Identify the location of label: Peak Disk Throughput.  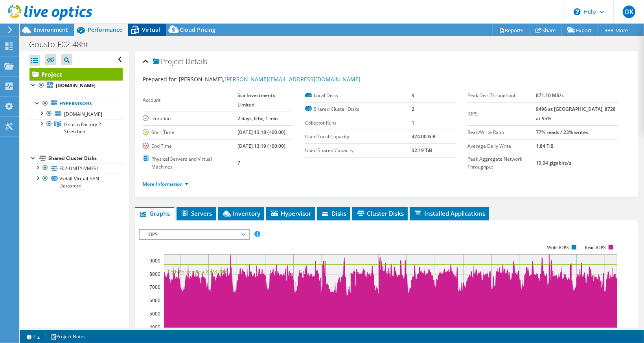
(501, 96).